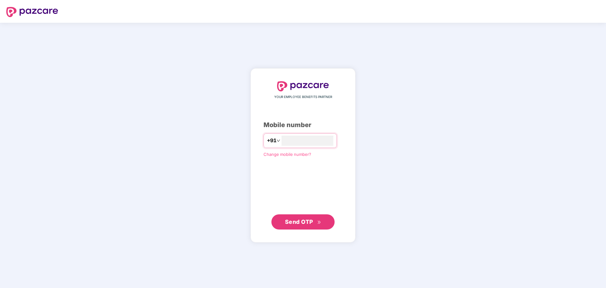  I want to click on a: Change mobile number?, so click(287, 154).